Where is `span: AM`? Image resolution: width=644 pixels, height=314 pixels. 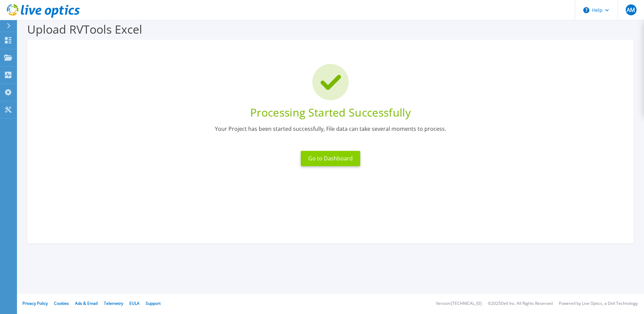 span: AM is located at coordinates (630, 10).